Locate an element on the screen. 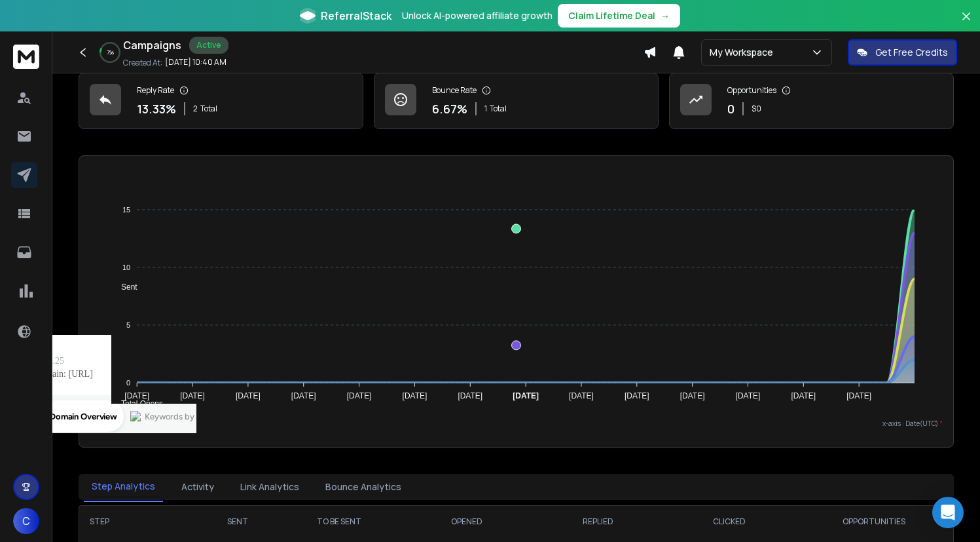 The width and height of the screenshot is (980, 542). img: logo_orange.svg is located at coordinates (26, 26).